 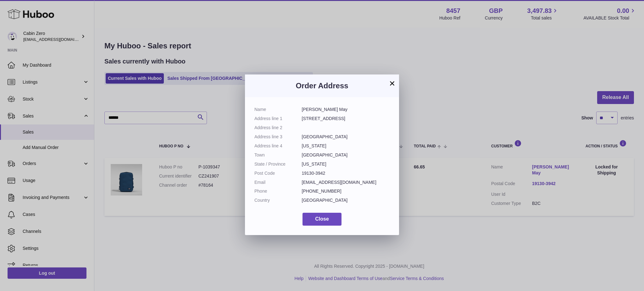 I want to click on button: Close, so click(x=322, y=219).